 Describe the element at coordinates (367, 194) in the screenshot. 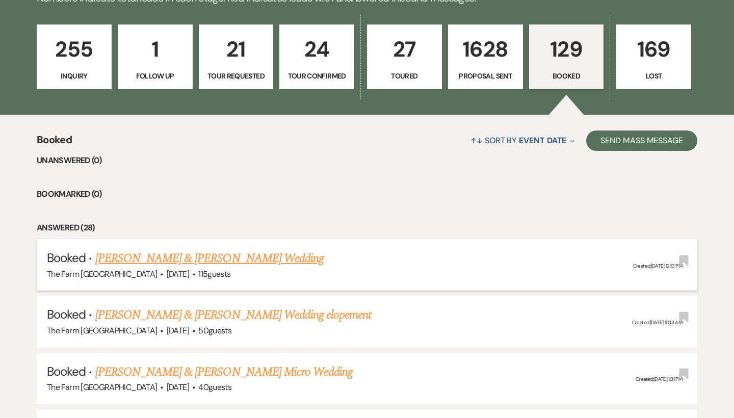

I see `li: Bookmarked (0)` at that location.